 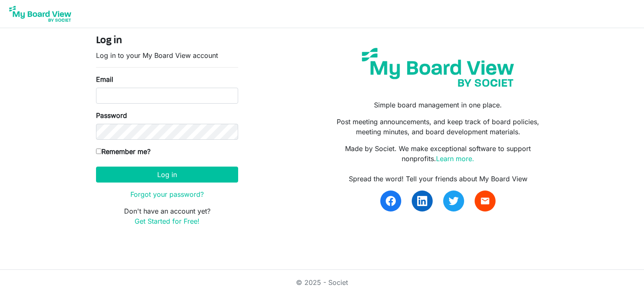 What do you see at coordinates (167, 216) in the screenshot?
I see `p: Don't have an account yet?` at bounding box center [167, 216].